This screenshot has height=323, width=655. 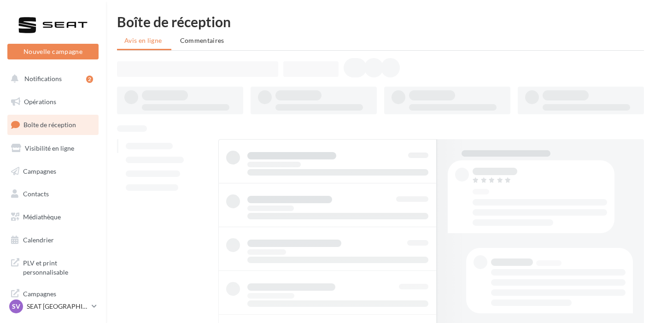 What do you see at coordinates (53, 194) in the screenshot?
I see `a: Contacts` at bounding box center [53, 194].